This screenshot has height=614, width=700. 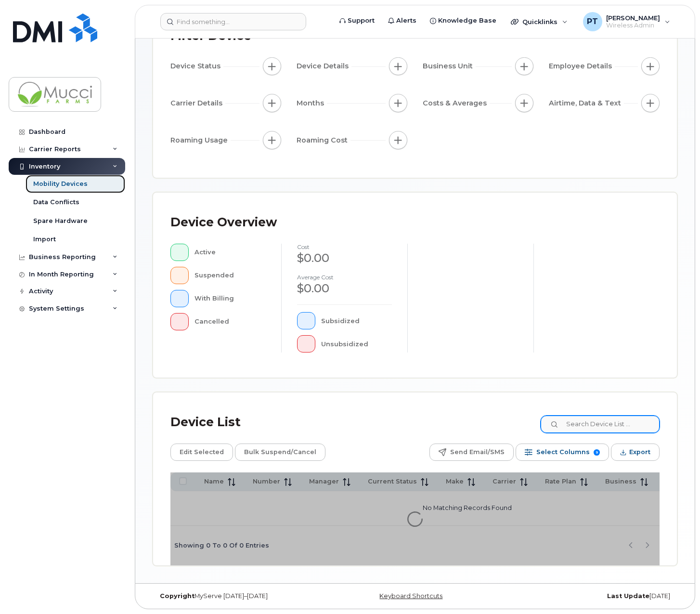 What do you see at coordinates (477, 452) in the screenshot?
I see `span: Send Email/SMS` at bounding box center [477, 452].